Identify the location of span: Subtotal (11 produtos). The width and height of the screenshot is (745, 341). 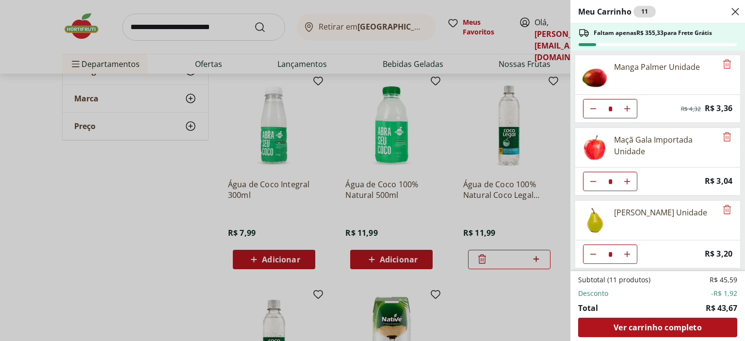
(614, 280).